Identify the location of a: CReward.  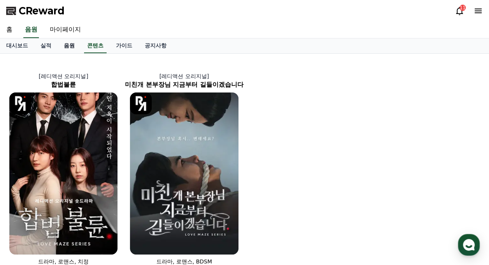
(35, 11).